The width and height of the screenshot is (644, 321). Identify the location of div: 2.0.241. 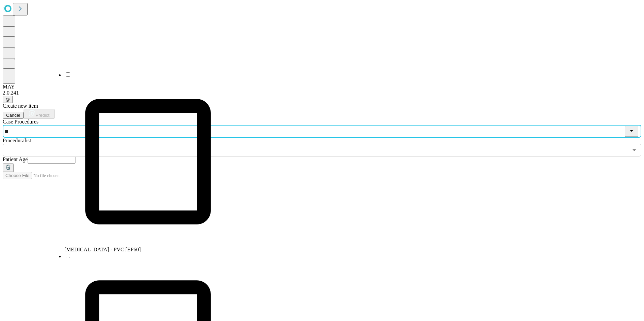
(322, 93).